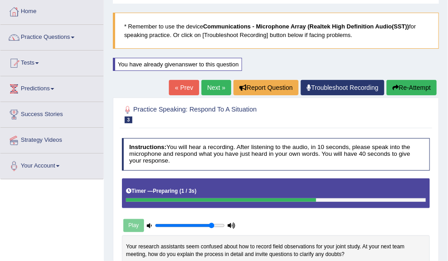 Image resolution: width=448 pixels, height=261 pixels. I want to click on b: Communications - Microphone Array (Realtek High Definition Audio(SST)), so click(306, 26).